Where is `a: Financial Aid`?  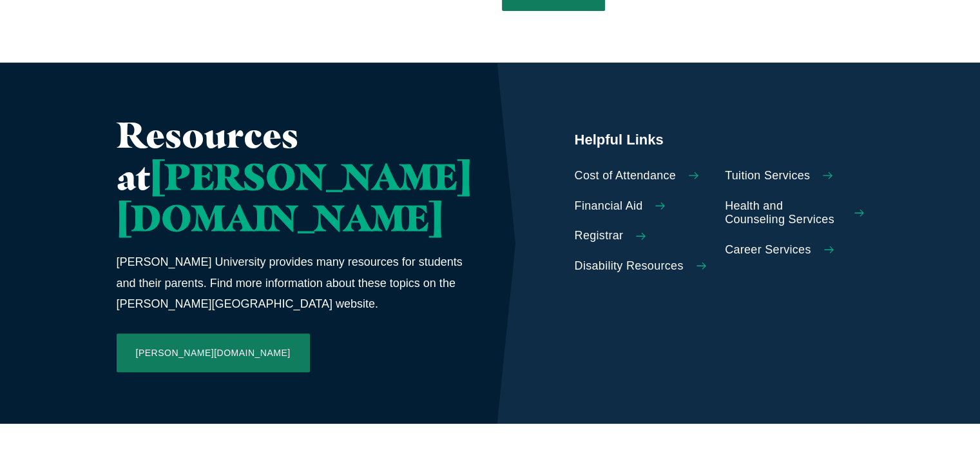
a: Financial Aid is located at coordinates (645, 206).